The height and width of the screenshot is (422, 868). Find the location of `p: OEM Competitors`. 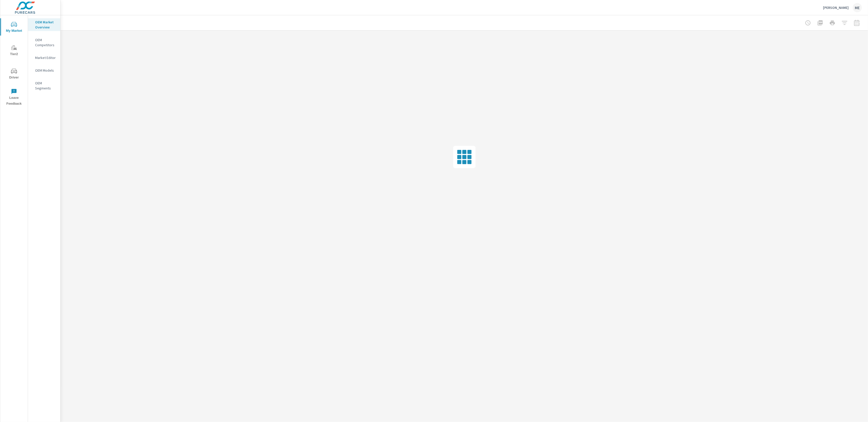

p: OEM Competitors is located at coordinates (46, 42).